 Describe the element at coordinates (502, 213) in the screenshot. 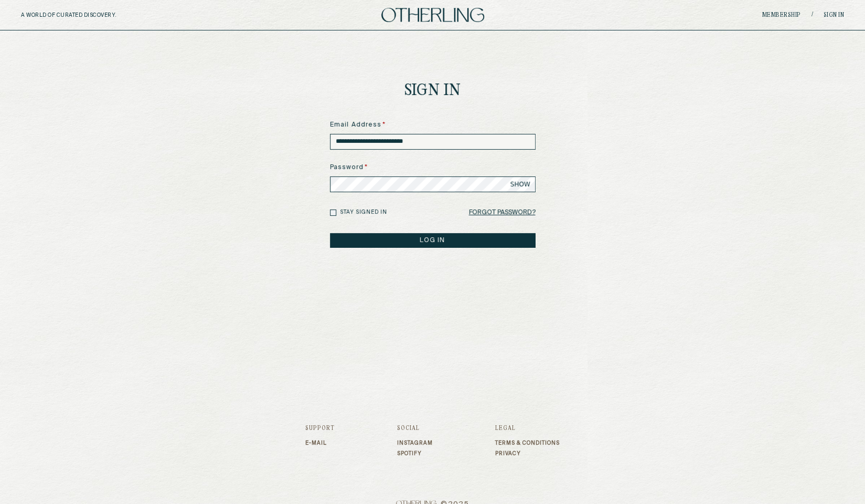

I see `a: Forgot Password?` at that location.